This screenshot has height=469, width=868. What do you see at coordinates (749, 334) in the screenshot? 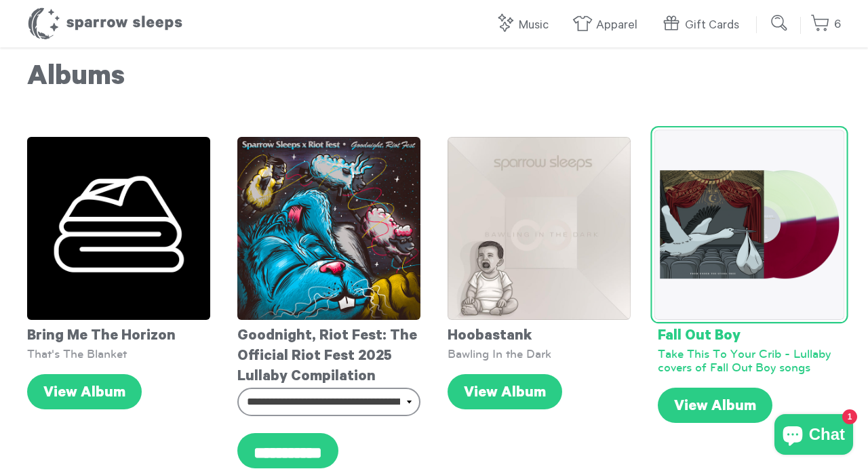
I see `div: Fall Out Boy` at bounding box center [749, 334].